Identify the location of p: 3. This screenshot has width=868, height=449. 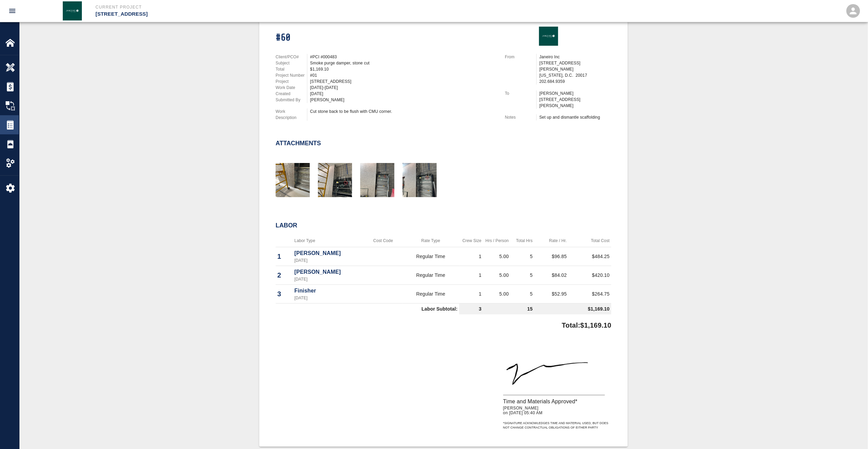
(284, 293).